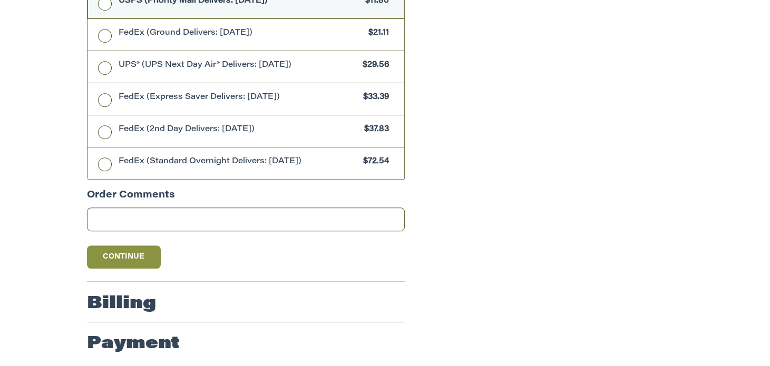 This screenshot has width=770, height=366. Describe the element at coordinates (121, 304) in the screenshot. I see `h2: Billing` at that location.